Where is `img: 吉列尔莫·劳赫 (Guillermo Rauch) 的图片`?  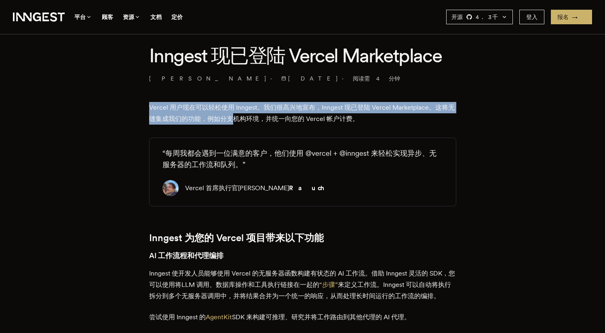 img: 吉列尔莫·劳赫 (Guillermo Rauch) 的图片 is located at coordinates (171, 188).